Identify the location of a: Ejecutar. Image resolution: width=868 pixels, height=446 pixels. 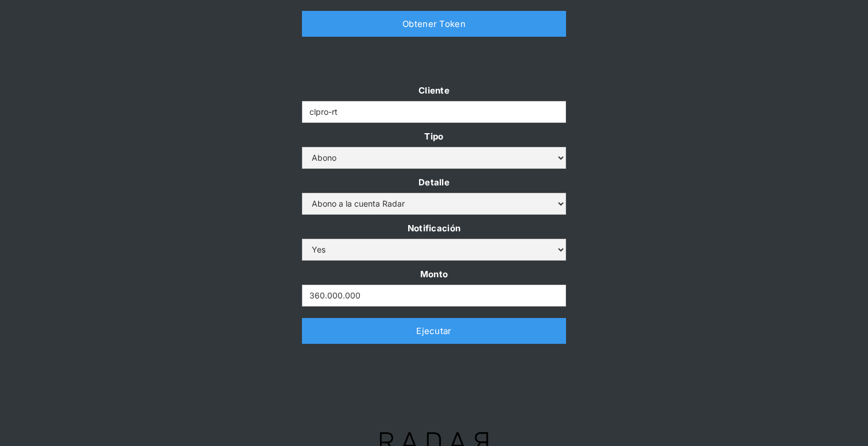
(434, 330).